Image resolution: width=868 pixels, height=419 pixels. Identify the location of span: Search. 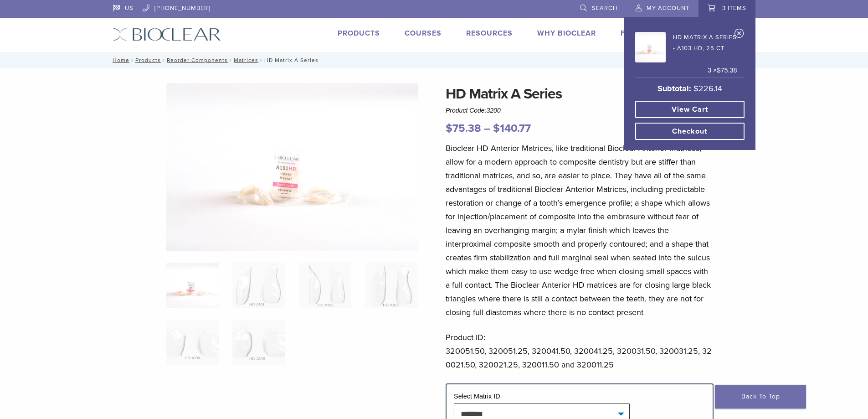
(604, 8).